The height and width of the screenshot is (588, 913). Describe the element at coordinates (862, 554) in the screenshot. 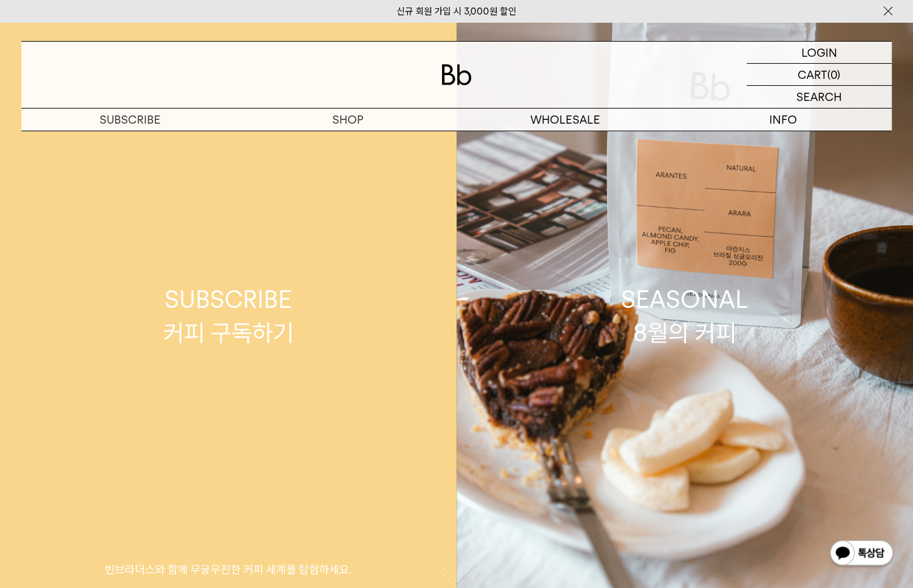

I see `img: 카카오톡 채널 1:1 채팅 버튼` at that location.